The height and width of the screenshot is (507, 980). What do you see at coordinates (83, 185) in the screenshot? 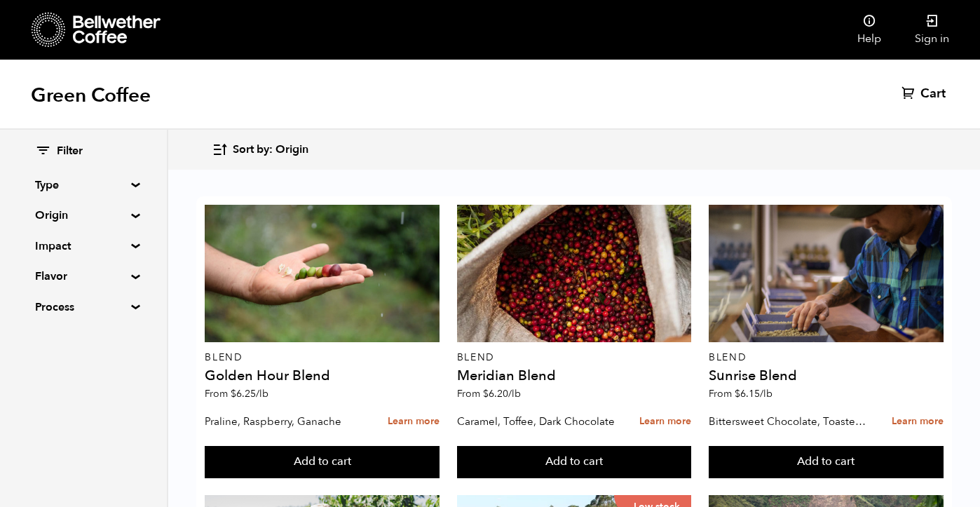
I see `summary: Type` at bounding box center [83, 185].